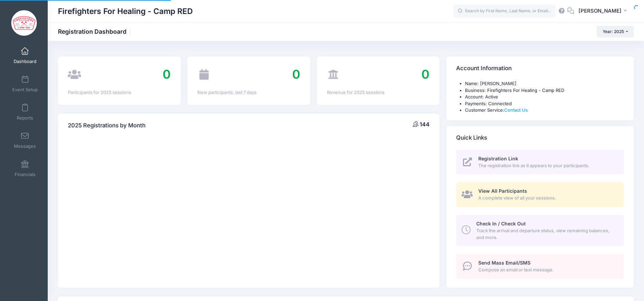 The height and width of the screenshot is (301, 644). Describe the element at coordinates (119, 93) in the screenshot. I see `div: Participants for 2025 sessions` at that location.